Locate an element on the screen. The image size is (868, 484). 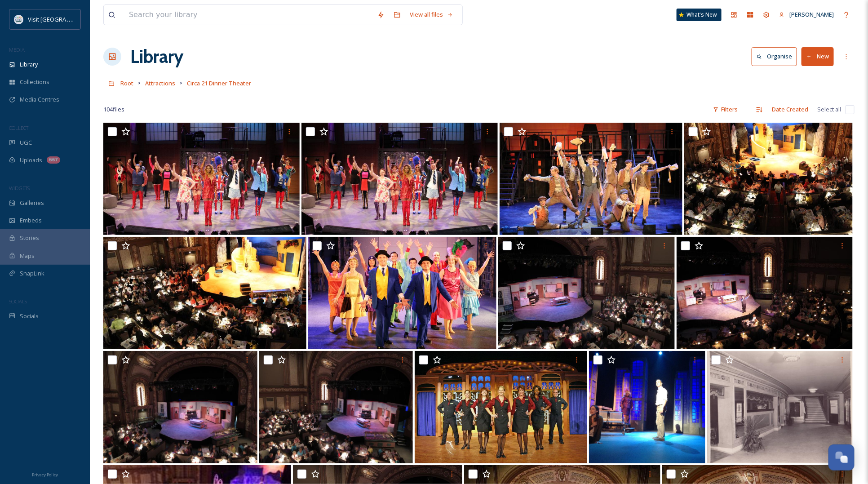
input: Search your library is located at coordinates (248, 15).